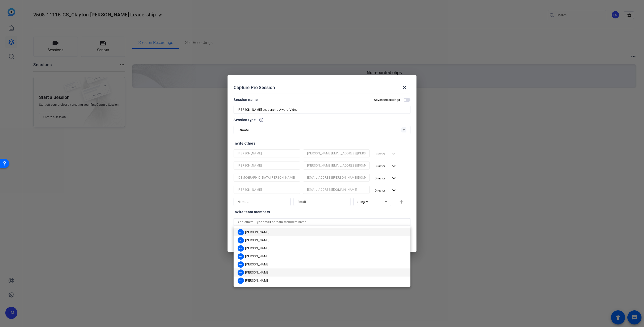 The image size is (644, 327). What do you see at coordinates (240, 272) in the screenshot?
I see `div: RT` at bounding box center [240, 272].